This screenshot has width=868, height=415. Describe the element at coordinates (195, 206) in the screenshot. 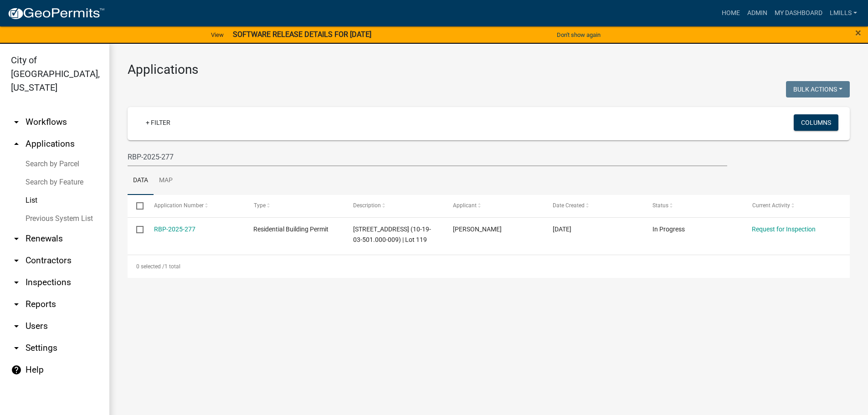

I see `datatable-header-cell: Application Number` at that location.